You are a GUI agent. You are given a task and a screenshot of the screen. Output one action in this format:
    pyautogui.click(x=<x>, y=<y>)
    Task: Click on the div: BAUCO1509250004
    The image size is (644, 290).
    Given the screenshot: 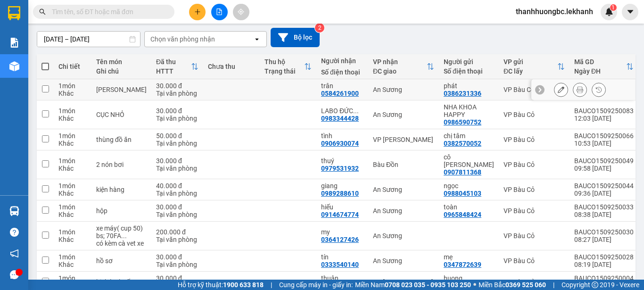 What is the action you would take?
    pyautogui.click(x=603, y=278)
    